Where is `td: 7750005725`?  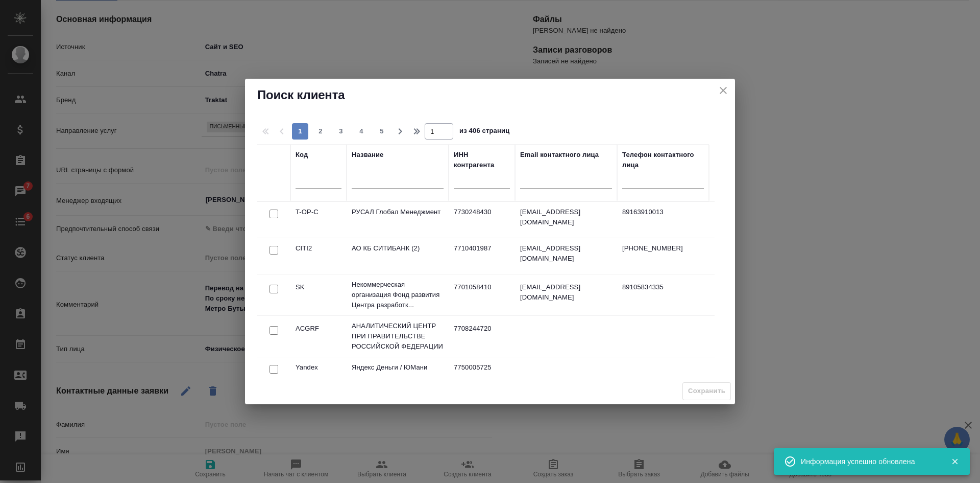 td: 7750005725 is located at coordinates (482, 375).